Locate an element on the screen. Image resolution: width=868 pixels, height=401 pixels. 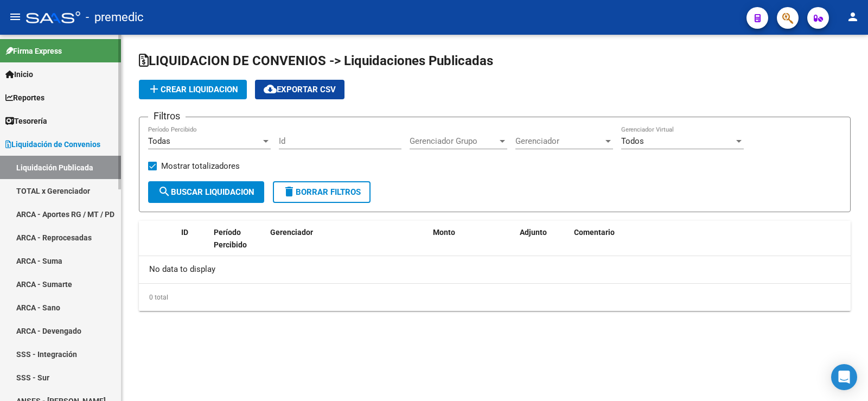
mat-icon: add is located at coordinates (154, 89).